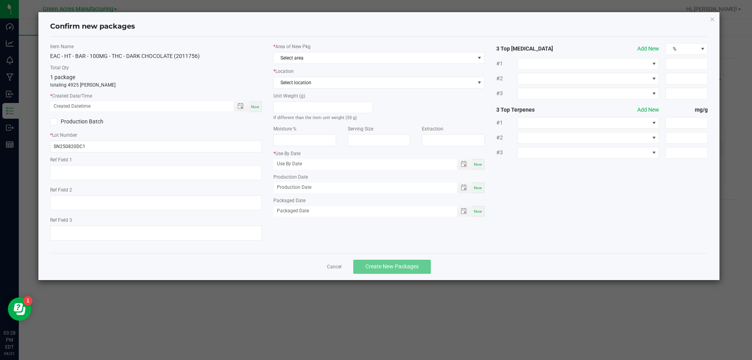  Describe the element at coordinates (156, 135) in the screenshot. I see `label: Lot Number` at that location.